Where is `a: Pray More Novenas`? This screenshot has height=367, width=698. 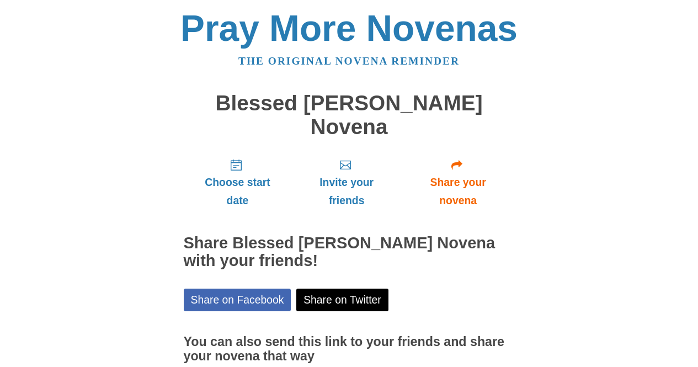
a: Pray More Novenas is located at coordinates (349, 28).